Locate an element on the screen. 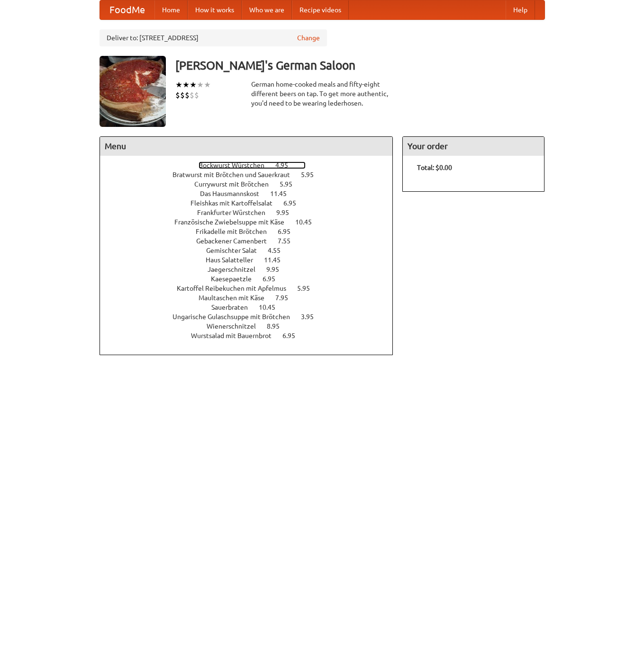  div: German home-cooked meals and fifty-eight different beers on tap. To get more authentic, you'd nee... is located at coordinates (322, 93).